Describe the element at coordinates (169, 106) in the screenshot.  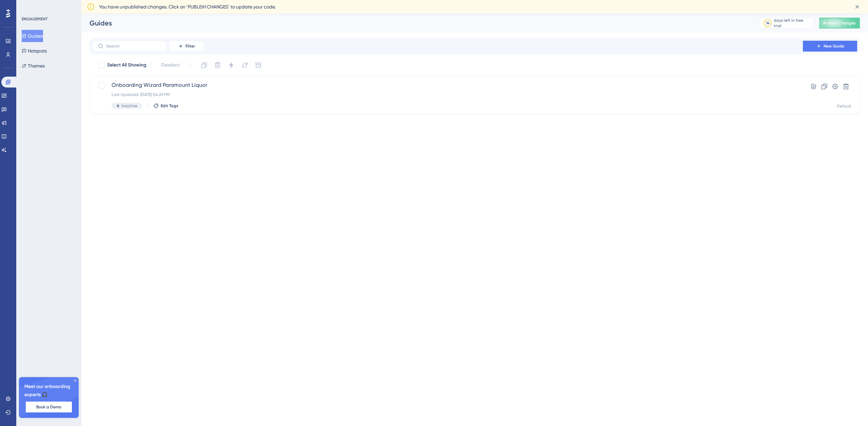
I see `span: Edit Tags` at that location.